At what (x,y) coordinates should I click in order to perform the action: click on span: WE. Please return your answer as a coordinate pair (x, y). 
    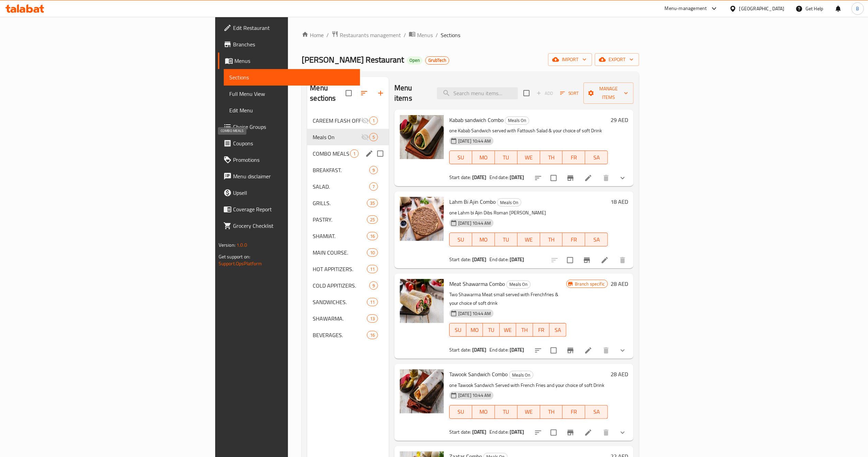
    Looking at the image, I should click on (529, 411).